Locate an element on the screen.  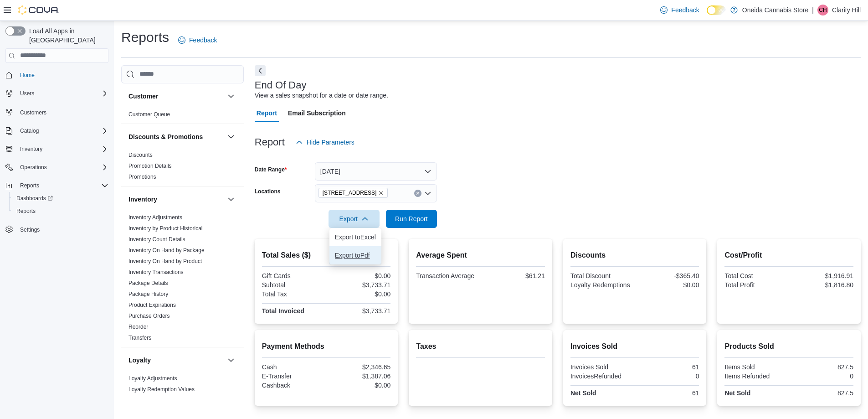
span: Export to Pdf is located at coordinates (355, 255).